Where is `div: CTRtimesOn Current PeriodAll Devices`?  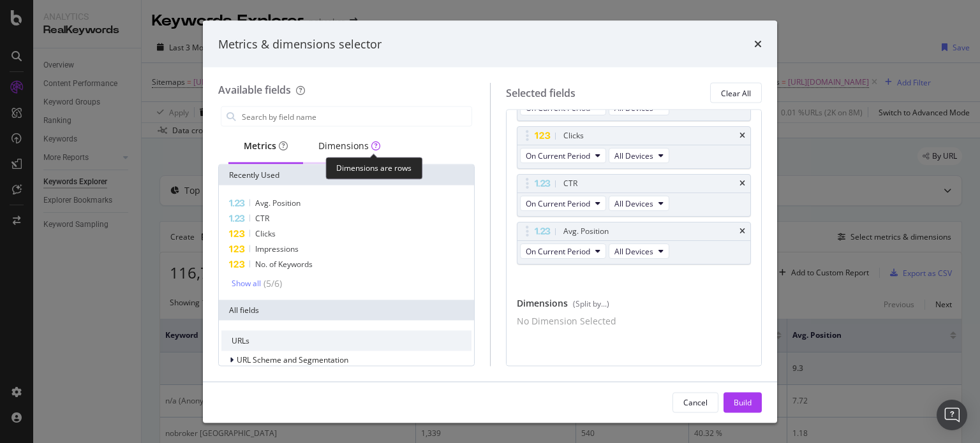
div: CTRtimesOn Current PeriodAll Devices is located at coordinates (634, 195).